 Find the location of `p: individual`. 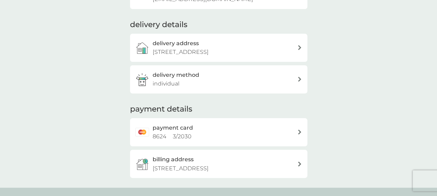

p: individual is located at coordinates (166, 84).